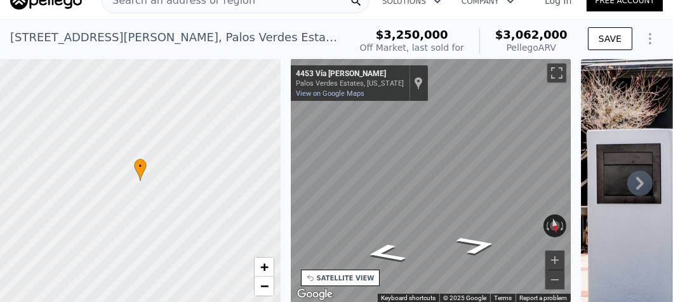 Image resolution: width=673 pixels, height=302 pixels. Describe the element at coordinates (555, 260) in the screenshot. I see `button: Zoom in` at that location.